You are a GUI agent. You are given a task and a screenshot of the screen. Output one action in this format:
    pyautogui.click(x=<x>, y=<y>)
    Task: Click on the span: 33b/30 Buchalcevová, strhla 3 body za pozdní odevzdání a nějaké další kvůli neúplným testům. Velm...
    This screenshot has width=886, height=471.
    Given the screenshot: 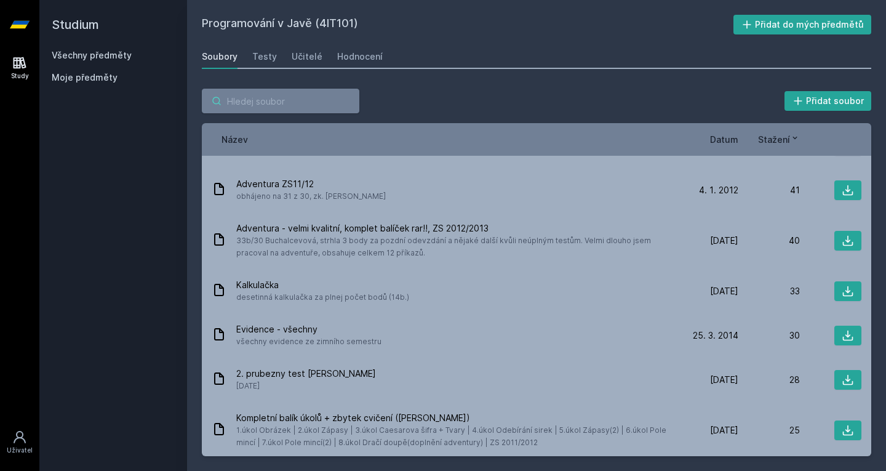 What is the action you would take?
    pyautogui.click(x=454, y=247)
    